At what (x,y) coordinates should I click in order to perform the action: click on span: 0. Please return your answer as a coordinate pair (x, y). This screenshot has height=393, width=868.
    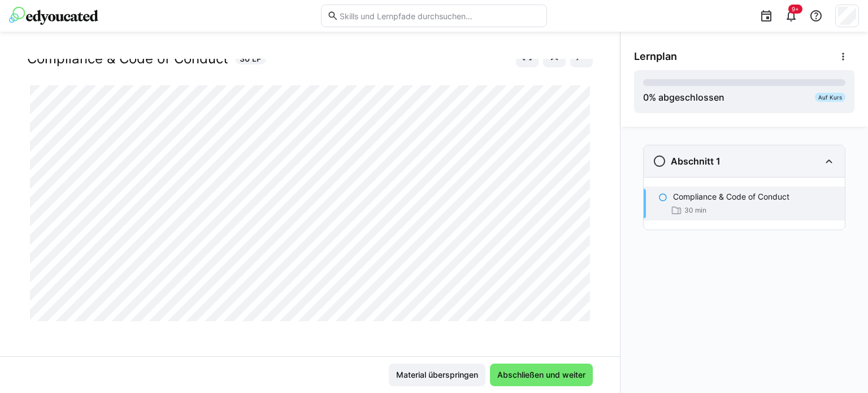
    Looking at the image, I should click on (646, 97).